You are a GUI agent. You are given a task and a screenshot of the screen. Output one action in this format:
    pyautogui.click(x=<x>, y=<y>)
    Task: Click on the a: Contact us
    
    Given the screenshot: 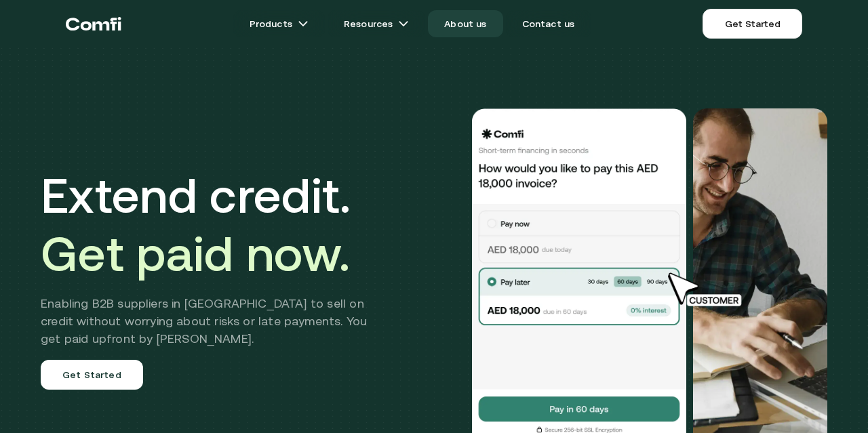 What is the action you would take?
    pyautogui.click(x=548, y=24)
    